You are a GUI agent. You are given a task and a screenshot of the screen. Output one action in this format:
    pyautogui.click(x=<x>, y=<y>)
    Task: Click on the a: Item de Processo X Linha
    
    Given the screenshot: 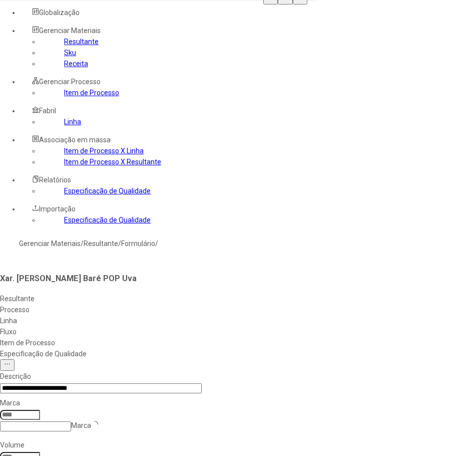 What is the action you would take?
    pyautogui.click(x=104, y=151)
    